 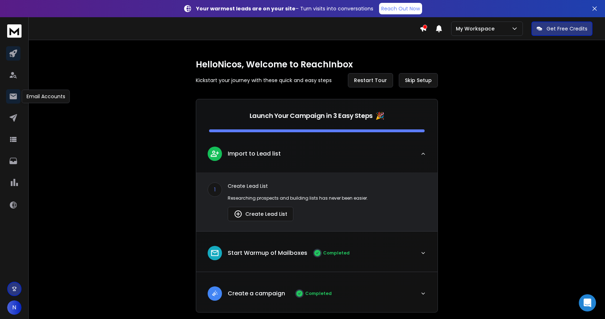 What do you see at coordinates (14, 308) in the screenshot?
I see `span: N` at bounding box center [14, 308].